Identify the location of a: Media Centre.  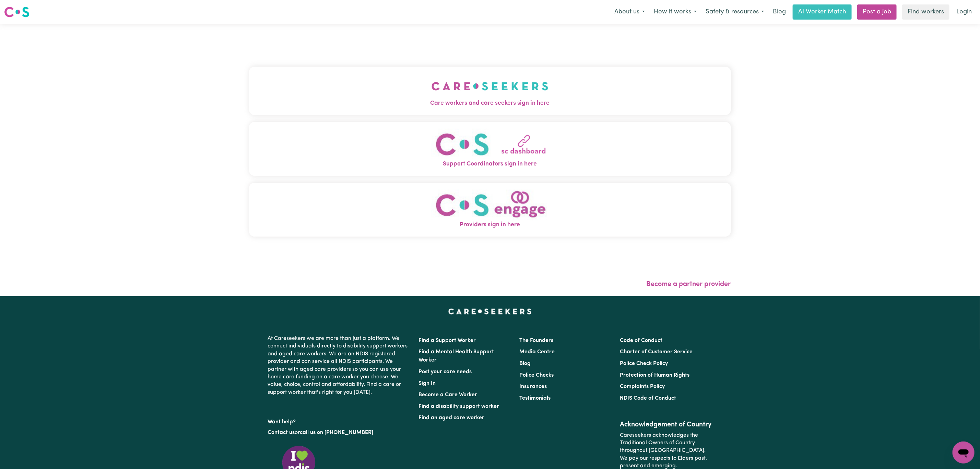
(536, 352).